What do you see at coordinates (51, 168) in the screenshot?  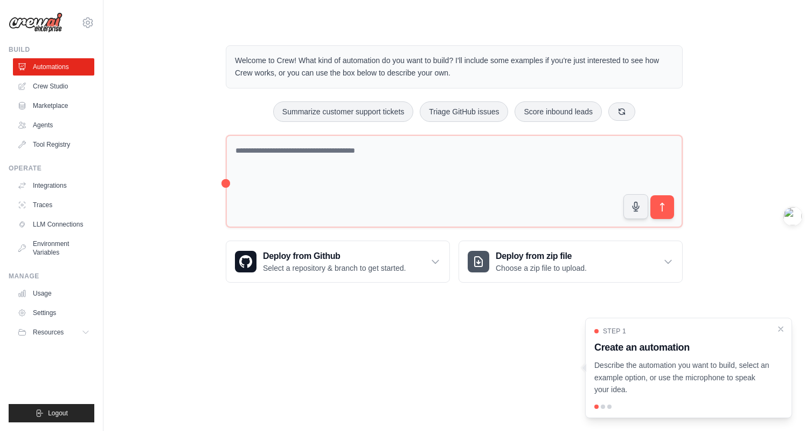 I see `div: Operate` at bounding box center [51, 168].